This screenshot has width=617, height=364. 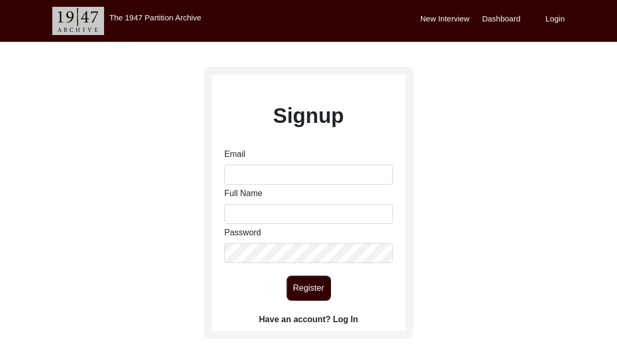 What do you see at coordinates (308, 319) in the screenshot?
I see `label: Have an account? Log In` at bounding box center [308, 319].